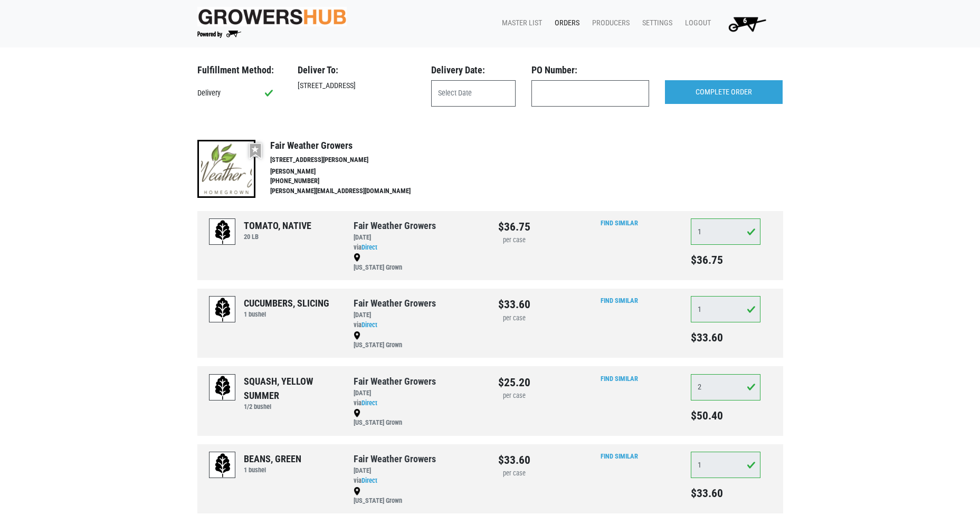  I want to click on span: 6, so click(744, 20).